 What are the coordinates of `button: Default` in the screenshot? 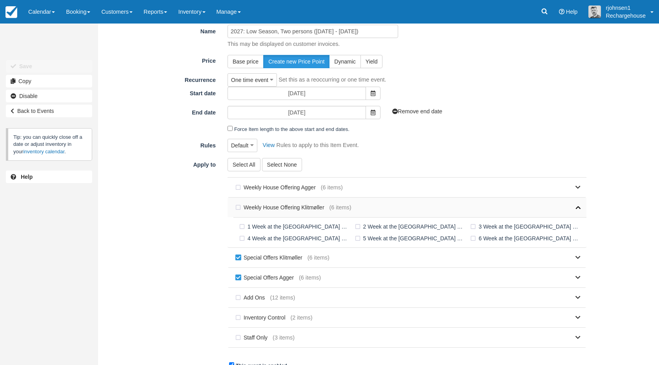 It's located at (243, 146).